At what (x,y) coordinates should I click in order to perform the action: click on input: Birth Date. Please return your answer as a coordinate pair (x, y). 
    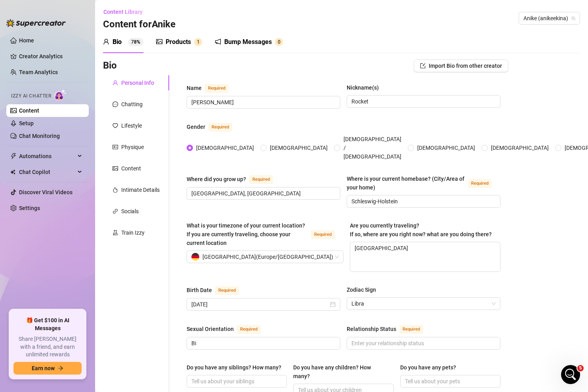
    Looking at the image, I should click on (260, 304).